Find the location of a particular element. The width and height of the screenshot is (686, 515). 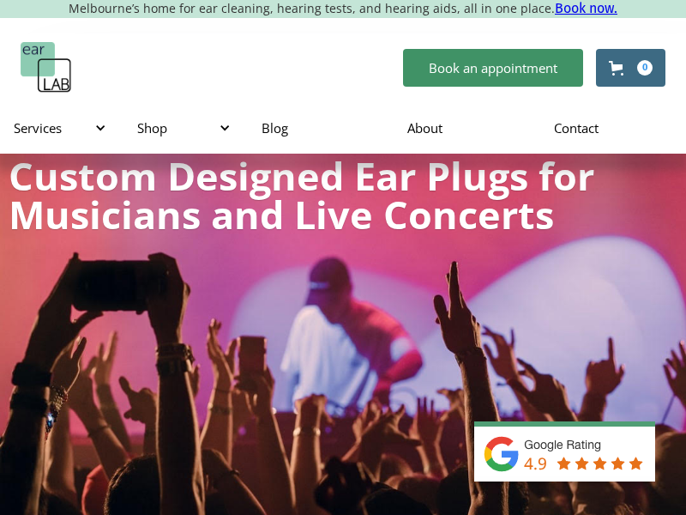

a: Contact is located at coordinates (613, 128).